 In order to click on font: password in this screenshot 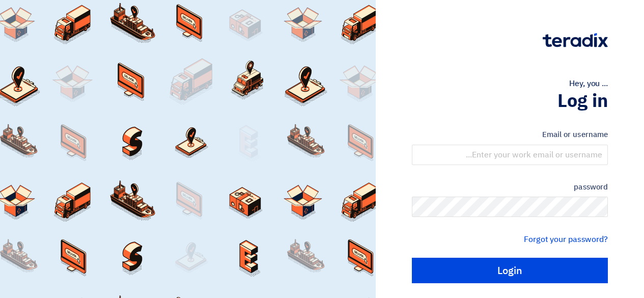, I will do `click(591, 187)`.